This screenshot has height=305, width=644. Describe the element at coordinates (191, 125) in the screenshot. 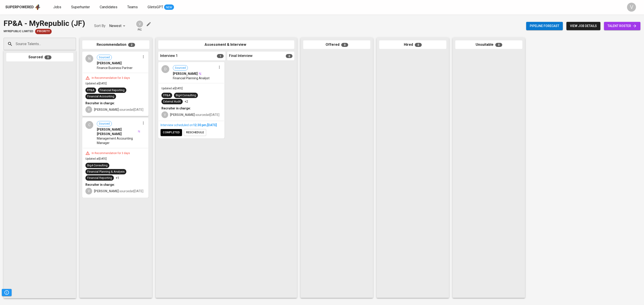

I see `div: Interview scheduled on ,` at that location.